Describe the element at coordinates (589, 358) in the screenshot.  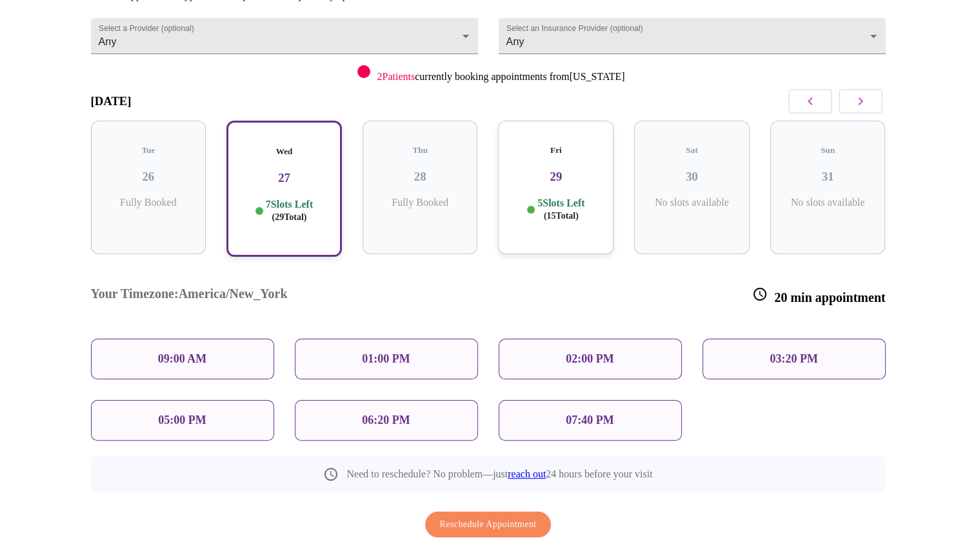
I see `p: 02:00 PM` at that location.